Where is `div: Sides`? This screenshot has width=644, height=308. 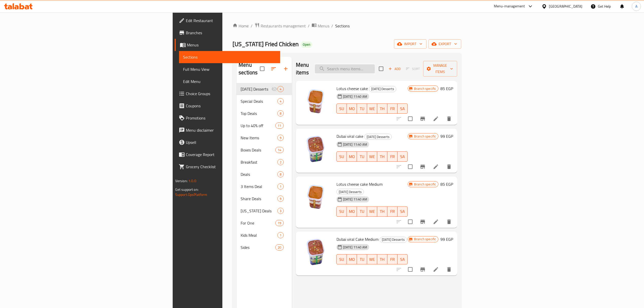
div: Sides is located at coordinates (258, 247).